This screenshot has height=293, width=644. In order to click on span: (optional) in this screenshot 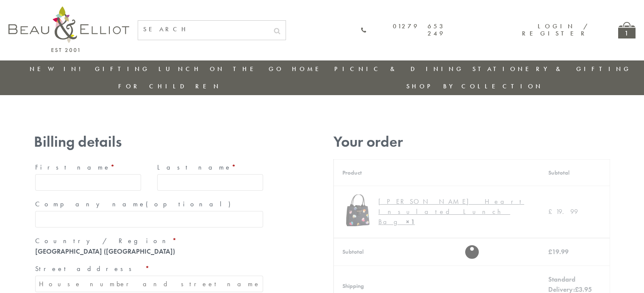, I will do `click(191, 204)`.